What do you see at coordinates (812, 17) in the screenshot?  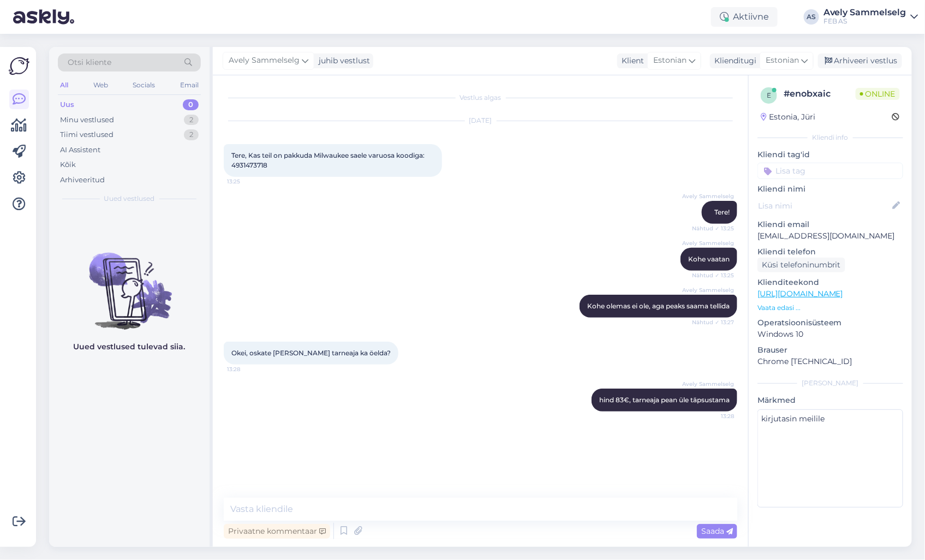 I see `div: AS` at bounding box center [812, 17].